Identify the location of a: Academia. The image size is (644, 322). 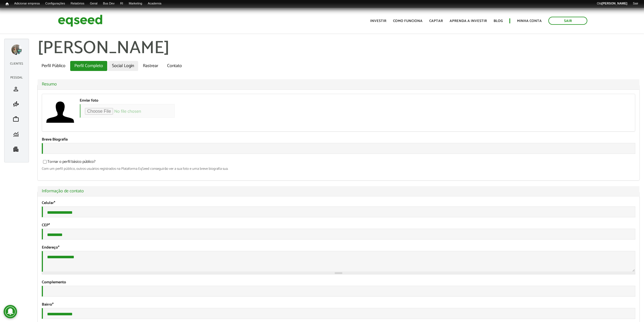
(155, 4).